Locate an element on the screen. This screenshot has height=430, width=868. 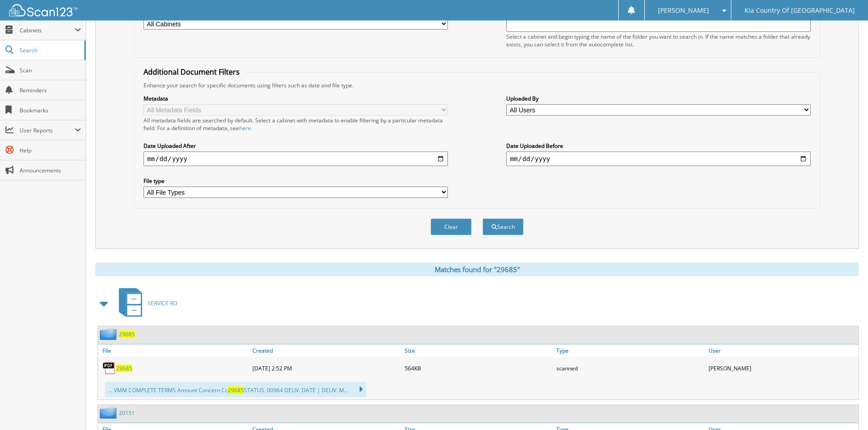
img: PDF.png is located at coordinates (109, 368).